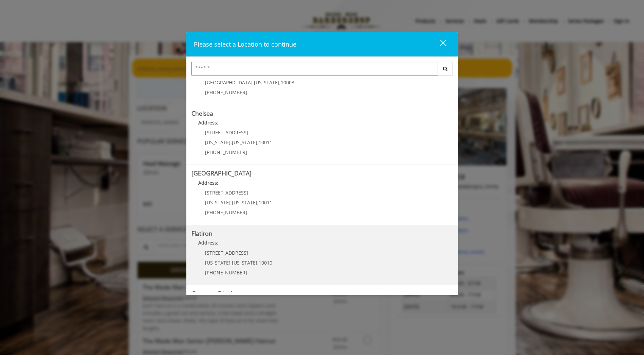 The height and width of the screenshot is (355, 644). What do you see at coordinates (266, 263) in the screenshot?
I see `span: 10010` at bounding box center [266, 263].